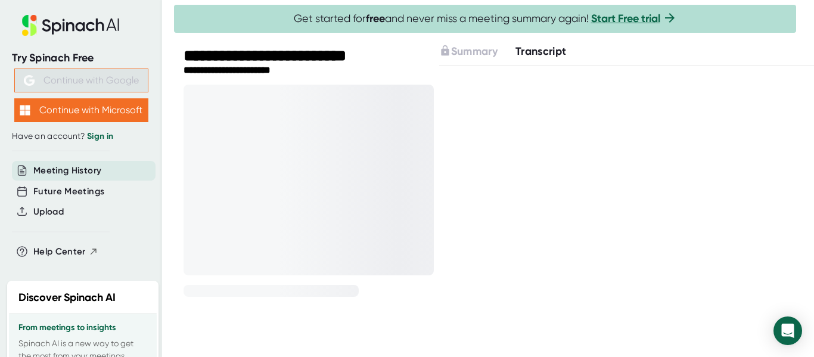 Image resolution: width=814 pixels, height=357 pixels. I want to click on img: Aehbyd4JwY73AAAAAElFTkSuQmCC, so click(29, 80).